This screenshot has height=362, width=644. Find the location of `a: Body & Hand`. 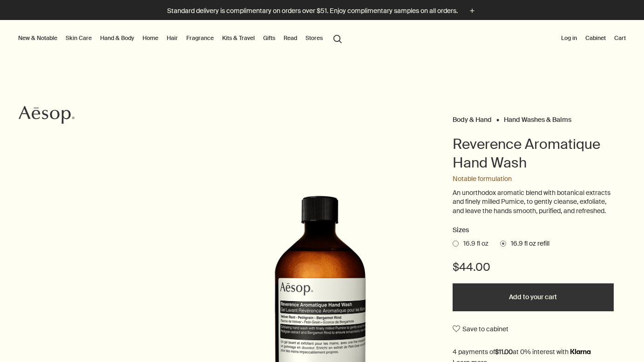

a: Body & Hand is located at coordinates (472, 118).